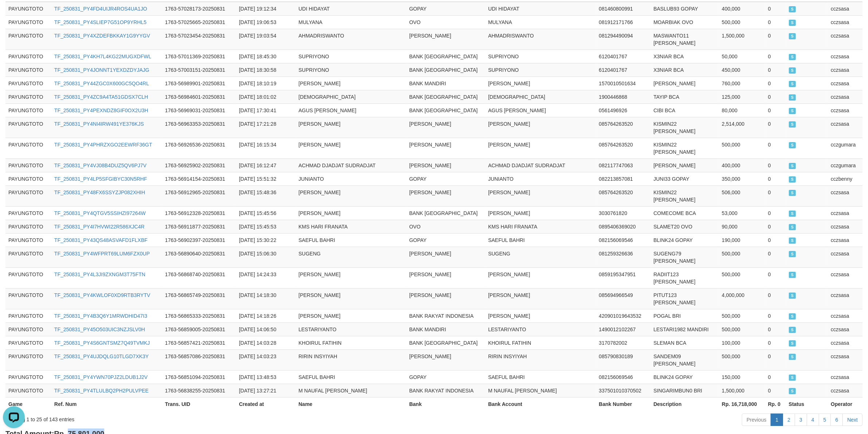  What do you see at coordinates (199, 240) in the screenshot?
I see `td: 1763-56902397-20250831` at bounding box center [199, 240].